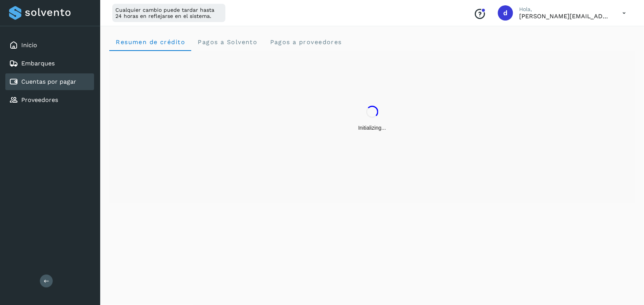 The image size is (644, 305). Describe the element at coordinates (169, 13) in the screenshot. I see `div: Cualquier cambio puede tardar hasta 24 horas en reflejarse en el sistema.` at that location.